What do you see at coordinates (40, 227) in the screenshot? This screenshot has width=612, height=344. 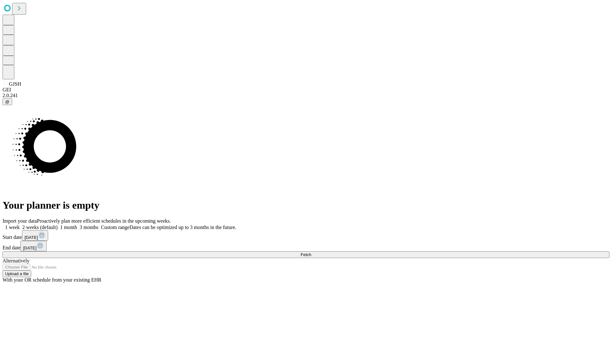 I see `span: 2 weeks (default)` at bounding box center [40, 227].